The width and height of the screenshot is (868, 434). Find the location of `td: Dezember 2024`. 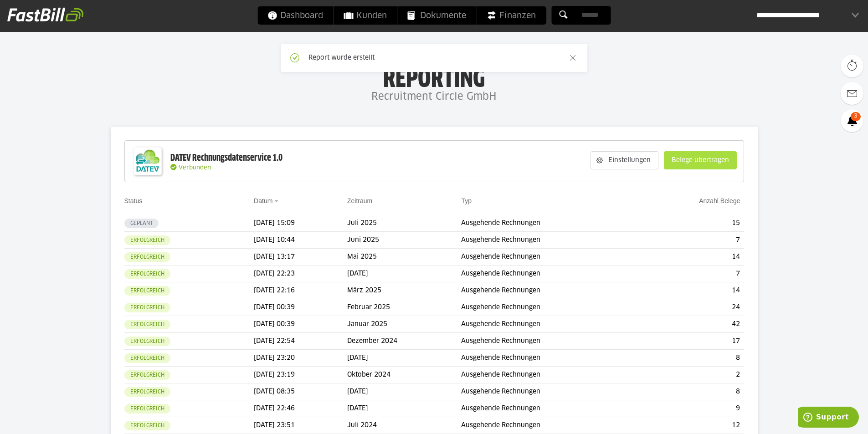

td: Dezember 2024 is located at coordinates (404, 341).